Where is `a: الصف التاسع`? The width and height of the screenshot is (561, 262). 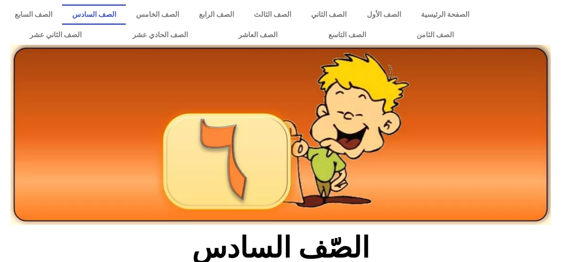
a: الصف التاسع is located at coordinates (346, 35).